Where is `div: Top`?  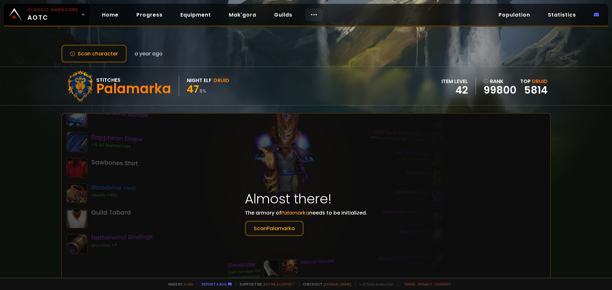
div: Top is located at coordinates (533, 81).